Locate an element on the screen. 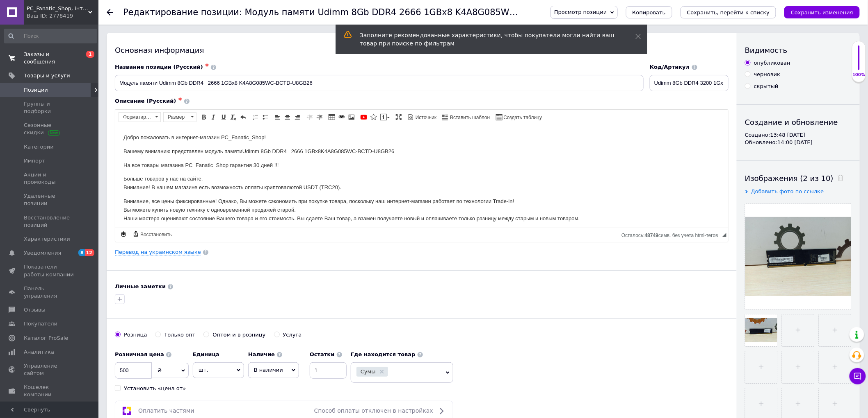 The width and height of the screenshot is (868, 418). a: Вставить/Редактировать ссылку (Ctrl+L) is located at coordinates (342, 117).